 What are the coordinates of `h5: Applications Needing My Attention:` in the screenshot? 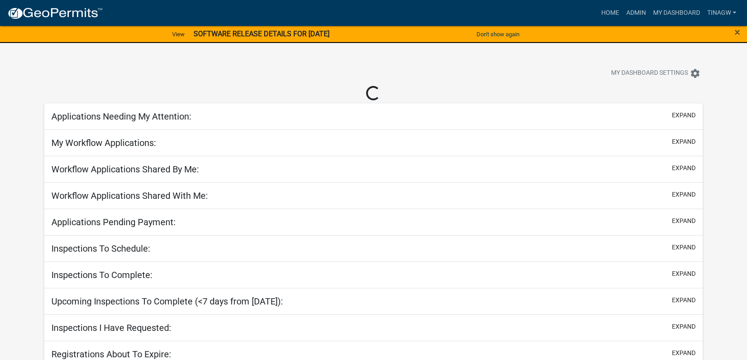 It's located at (121, 116).